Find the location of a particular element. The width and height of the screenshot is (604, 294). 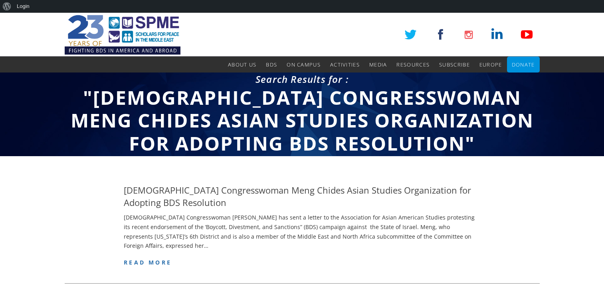

a: About Us is located at coordinates (242, 65).